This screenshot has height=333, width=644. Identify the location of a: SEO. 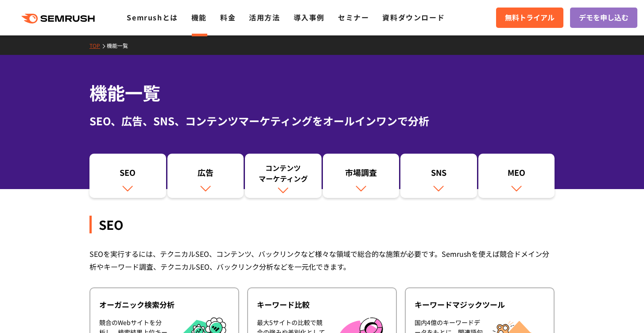
(127, 176).